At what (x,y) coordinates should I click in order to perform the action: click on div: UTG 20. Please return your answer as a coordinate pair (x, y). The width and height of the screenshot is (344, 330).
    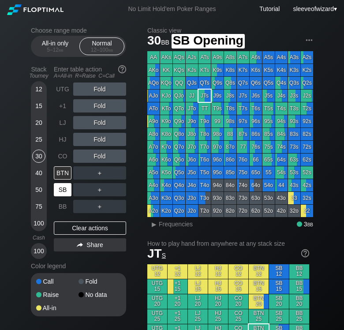
    Looking at the image, I should click on (157, 302).